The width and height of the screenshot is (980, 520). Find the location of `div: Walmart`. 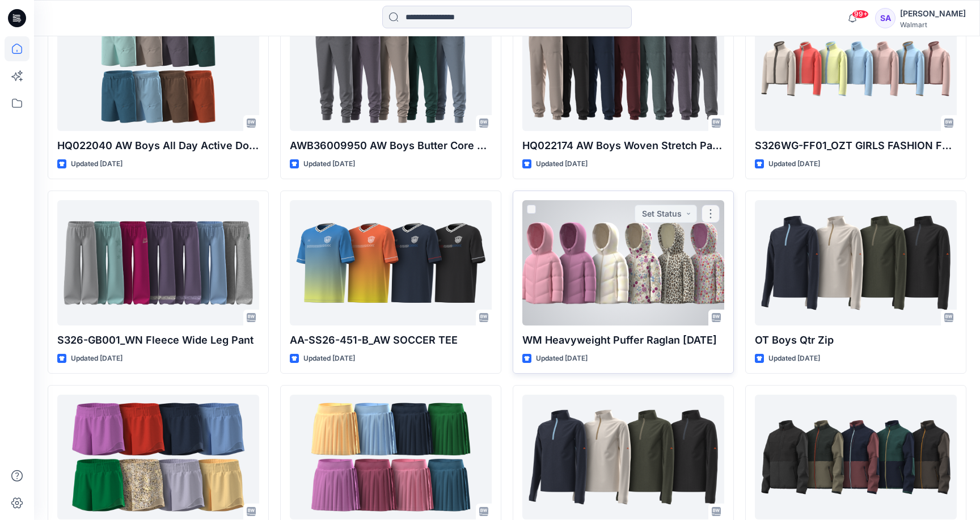

div: Walmart is located at coordinates (933, 25).